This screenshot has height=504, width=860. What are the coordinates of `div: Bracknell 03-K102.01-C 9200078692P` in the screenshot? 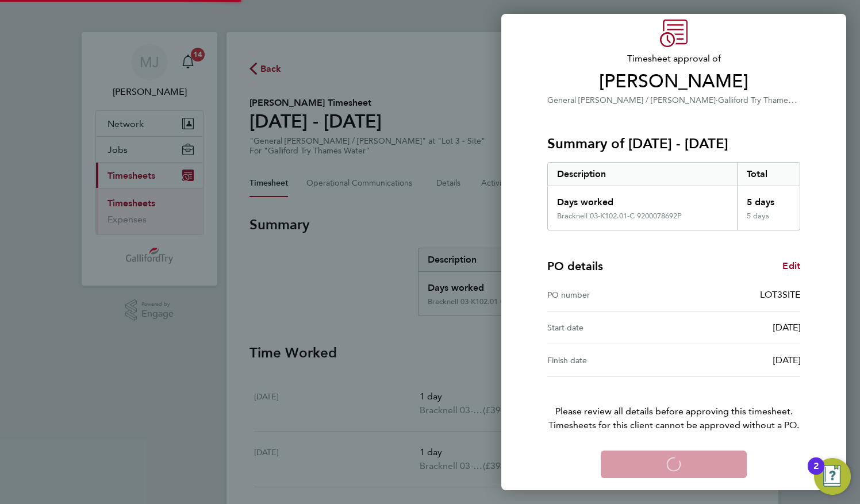 It's located at (620, 216).